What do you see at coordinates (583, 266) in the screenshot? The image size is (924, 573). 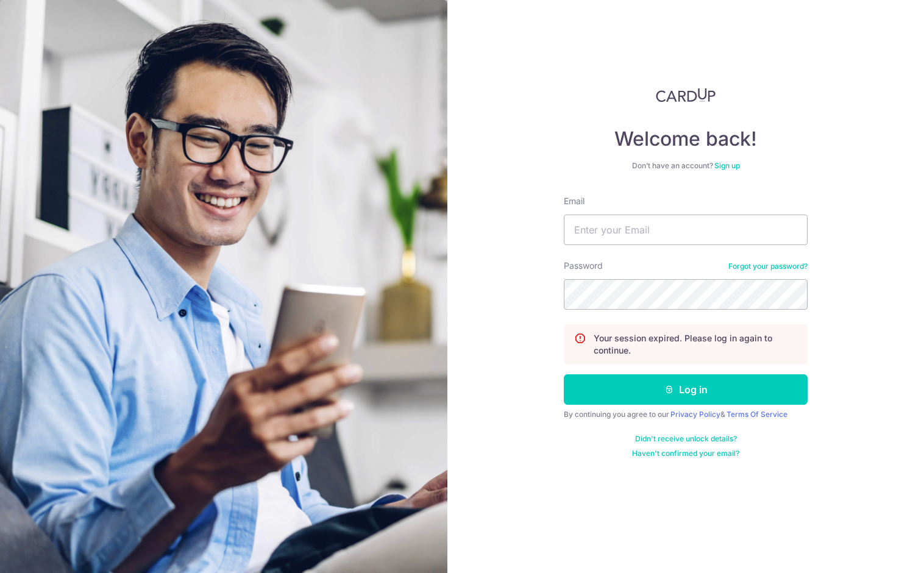 I see `label: Password` at bounding box center [583, 266].